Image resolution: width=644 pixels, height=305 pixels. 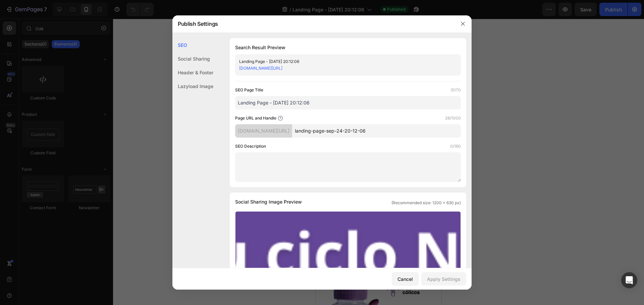 I want to click on label: 31/70, so click(x=456, y=90).